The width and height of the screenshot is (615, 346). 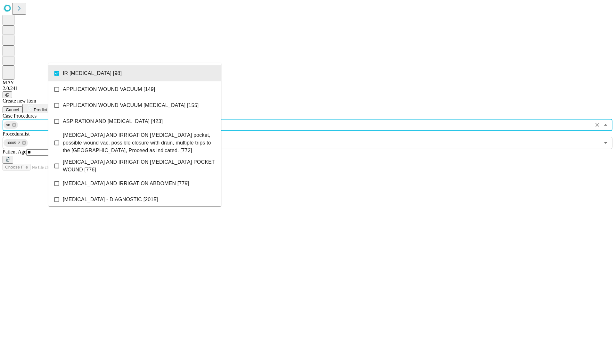 I want to click on span: 1000512, so click(x=13, y=143).